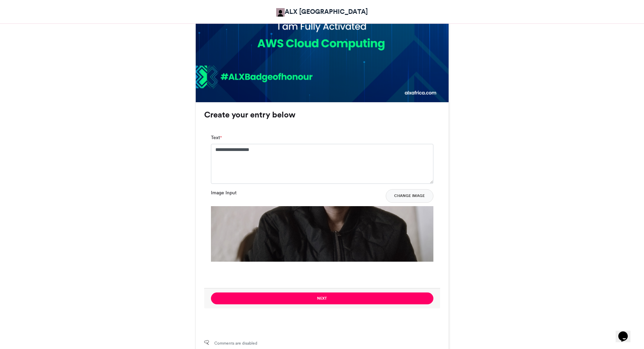  Describe the element at coordinates (323, 115) in the screenshot. I see `h3: Create your entry below` at that location.